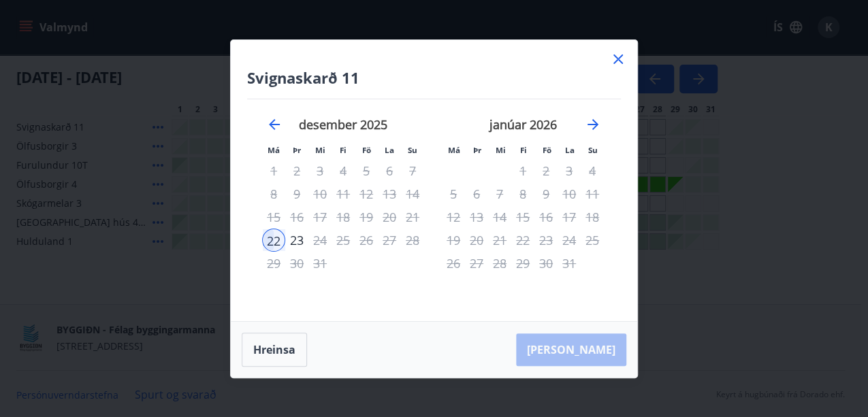  I want to click on td: Not available. þriðjudagur, 9. desember 2025, so click(297, 194).